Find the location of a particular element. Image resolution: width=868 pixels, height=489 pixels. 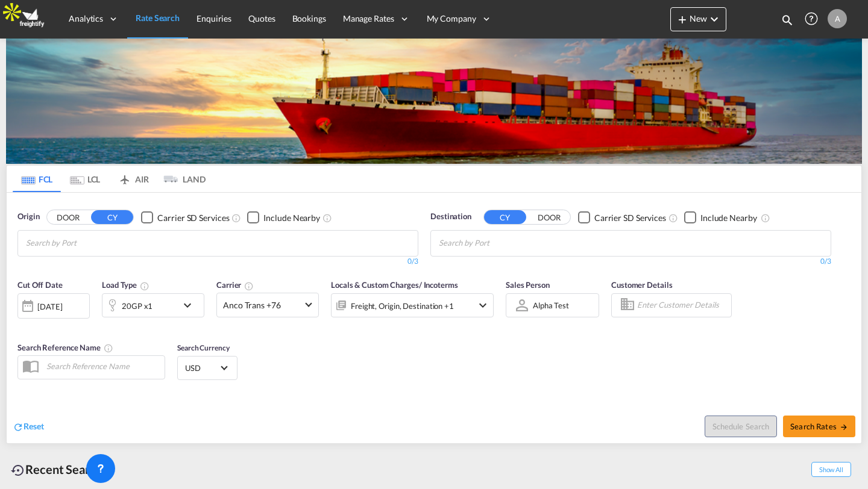

span: Search Currency is located at coordinates (203, 347).